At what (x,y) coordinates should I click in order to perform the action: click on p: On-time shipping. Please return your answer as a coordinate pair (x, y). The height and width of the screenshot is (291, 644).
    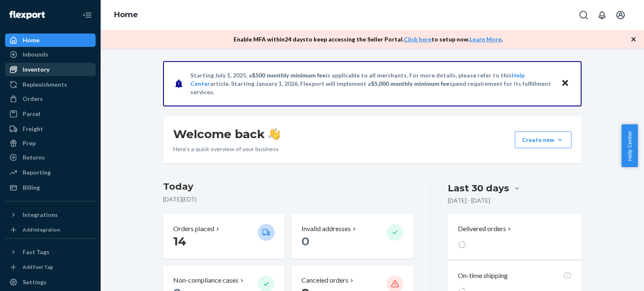
    Looking at the image, I should click on (483, 275).